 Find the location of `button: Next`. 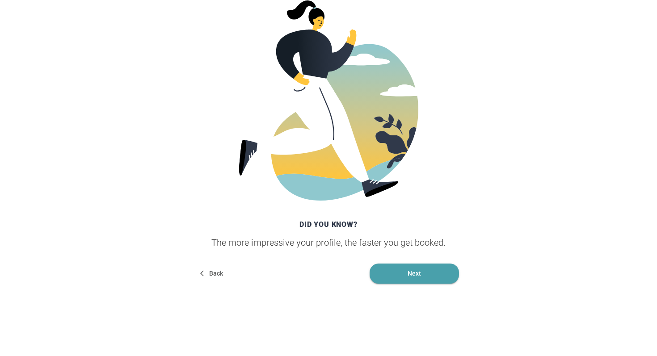

button: Next is located at coordinates (414, 274).